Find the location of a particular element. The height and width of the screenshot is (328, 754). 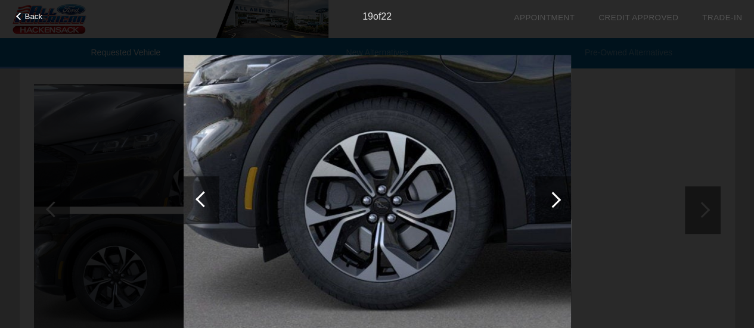

a: Credit Approved is located at coordinates (638, 17).